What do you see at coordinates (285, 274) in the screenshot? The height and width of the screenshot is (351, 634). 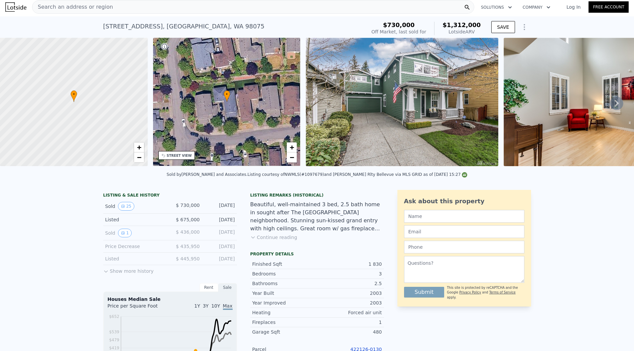 I see `div: Bedrooms` at bounding box center [285, 274].